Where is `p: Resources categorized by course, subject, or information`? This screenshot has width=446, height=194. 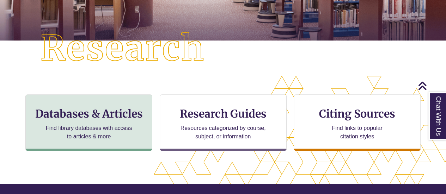 p: Resources categorized by course, subject, or information is located at coordinates (223, 133).